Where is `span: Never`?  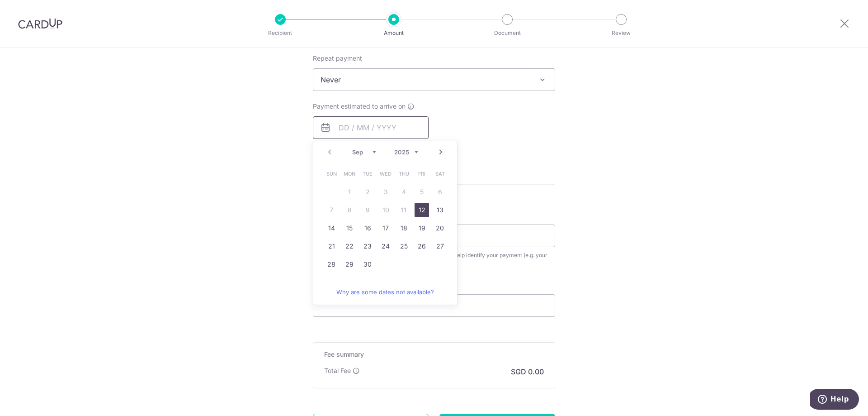 span: Never is located at coordinates (434, 79).